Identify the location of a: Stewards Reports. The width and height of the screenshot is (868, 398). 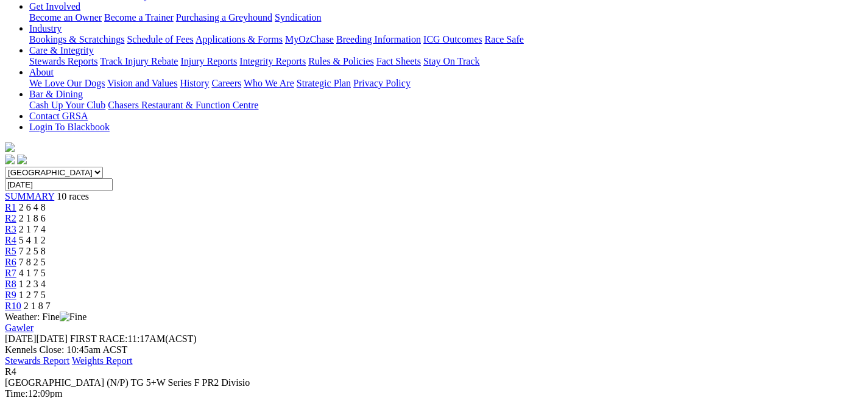
(64, 61).